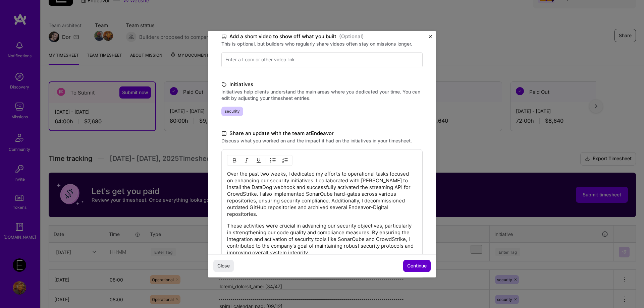 The height and width of the screenshot is (308, 644). Describe the element at coordinates (258, 160) in the screenshot. I see `img: Underline` at that location.